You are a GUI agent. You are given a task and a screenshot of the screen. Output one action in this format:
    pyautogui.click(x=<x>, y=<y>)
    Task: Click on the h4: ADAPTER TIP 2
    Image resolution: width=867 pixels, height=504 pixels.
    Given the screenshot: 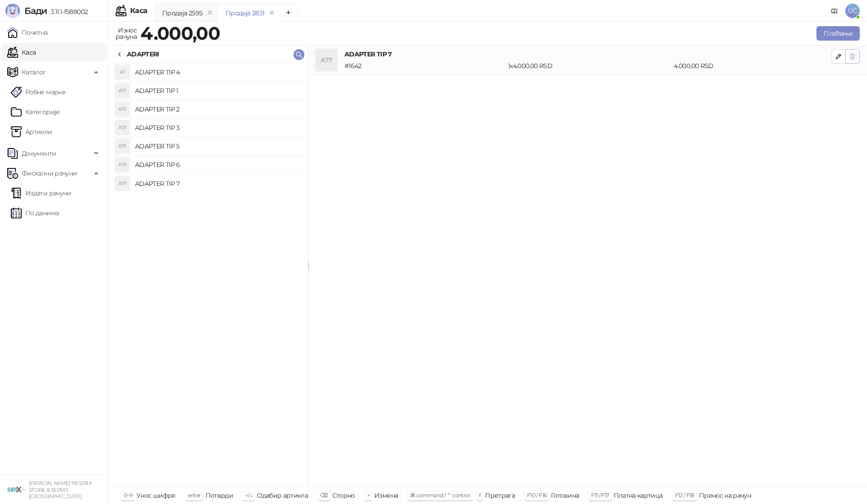 What is the action you would take?
    pyautogui.click(x=217, y=109)
    